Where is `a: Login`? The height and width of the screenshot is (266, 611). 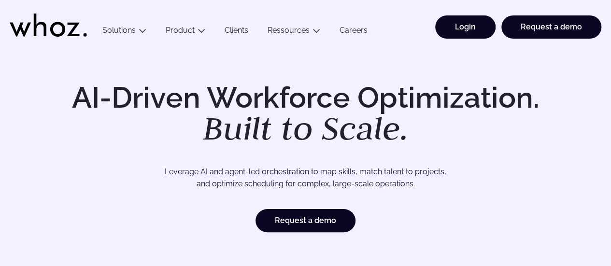
a: Login is located at coordinates (465, 27).